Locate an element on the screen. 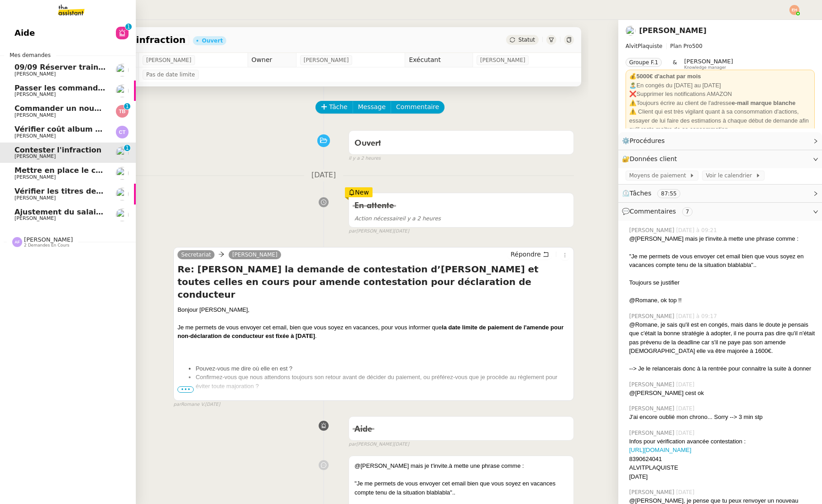  span: Statut is located at coordinates (526, 40).